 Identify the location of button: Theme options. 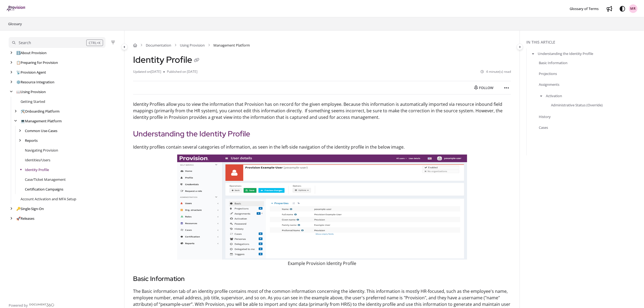
(622, 8).